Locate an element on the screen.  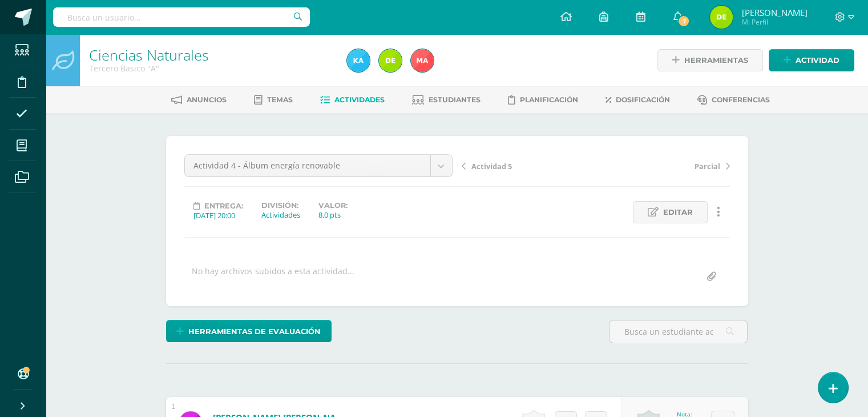
h1: Ciencias Naturales is located at coordinates (211, 55).